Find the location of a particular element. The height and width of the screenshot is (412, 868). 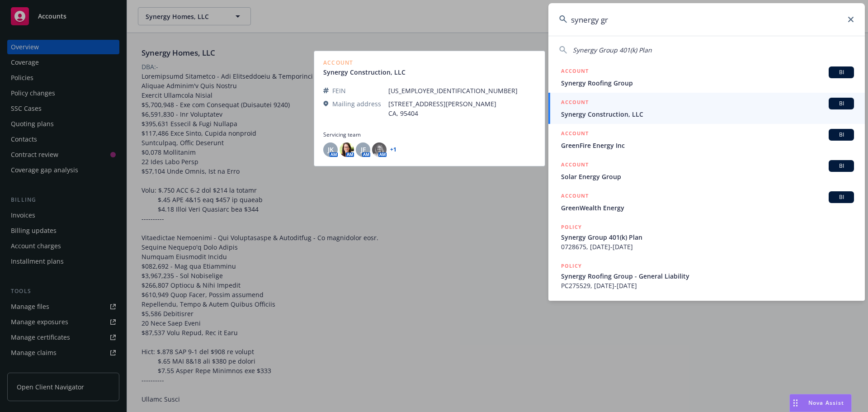

span: Solar Energy Group is located at coordinates (708, 177).